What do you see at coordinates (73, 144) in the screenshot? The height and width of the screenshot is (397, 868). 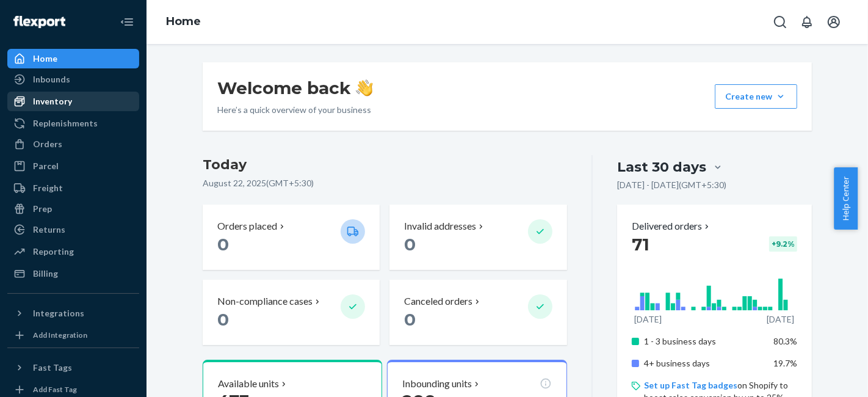 I see `a: Orders` at bounding box center [73, 144].